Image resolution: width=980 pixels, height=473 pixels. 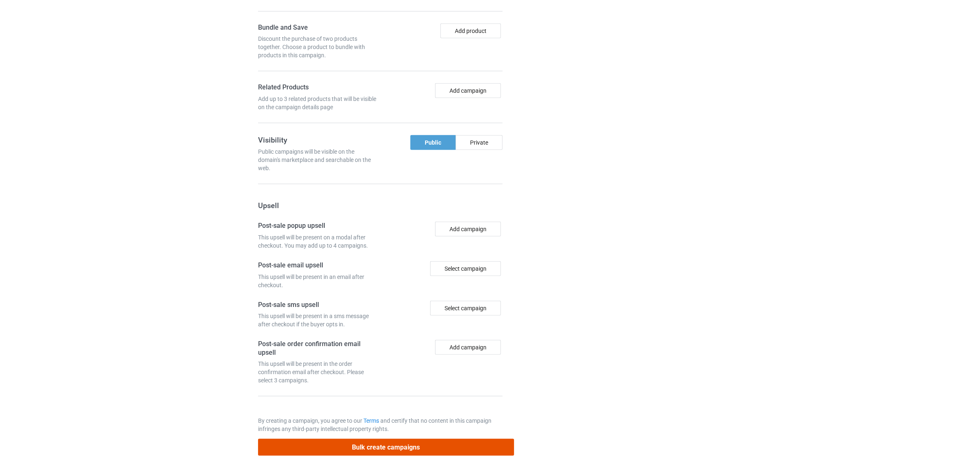 I want to click on div: Discount the purchase of two products together. Choose a product to bundle with products in this ..., so click(x=318, y=47).